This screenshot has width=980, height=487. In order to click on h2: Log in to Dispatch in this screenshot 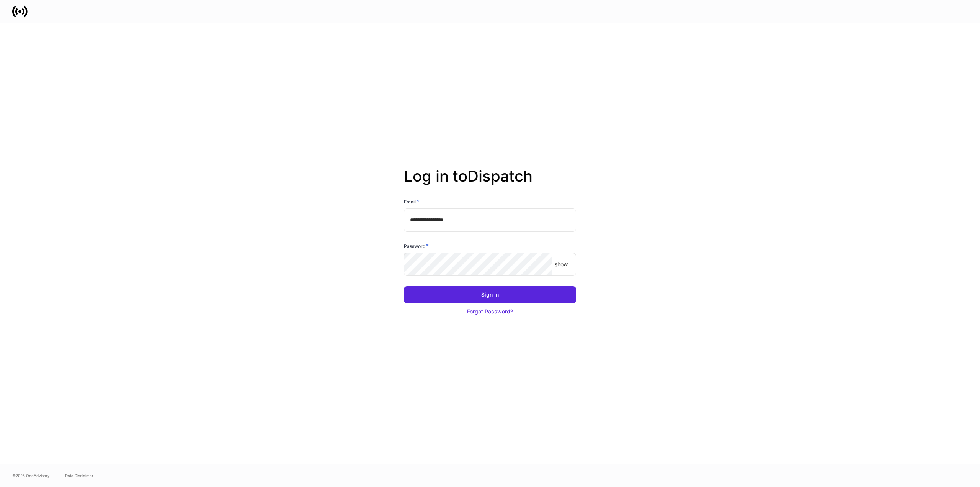, I will do `click(490, 182)`.